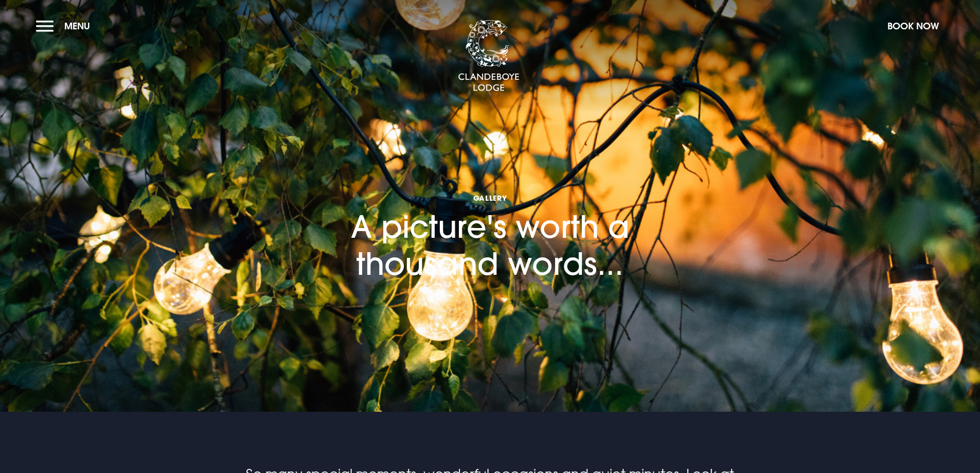  Describe the element at coordinates (490, 208) in the screenshot. I see `h1: A picture's worth a thousand words...` at that location.